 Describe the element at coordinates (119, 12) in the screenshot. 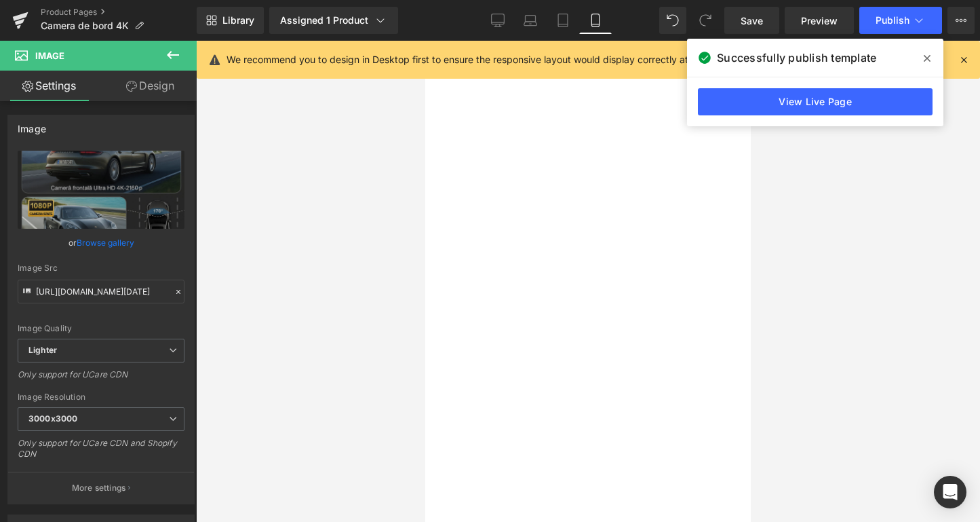

I see `a: Product Pages` at that location.